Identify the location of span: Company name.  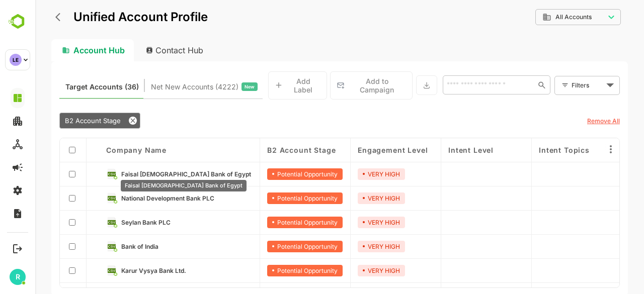
(101, 150).